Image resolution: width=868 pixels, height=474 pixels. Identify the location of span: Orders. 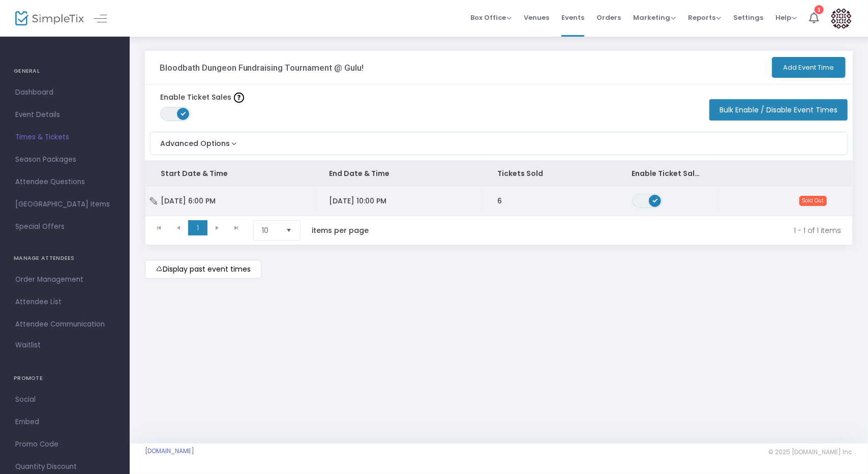
(609, 17).